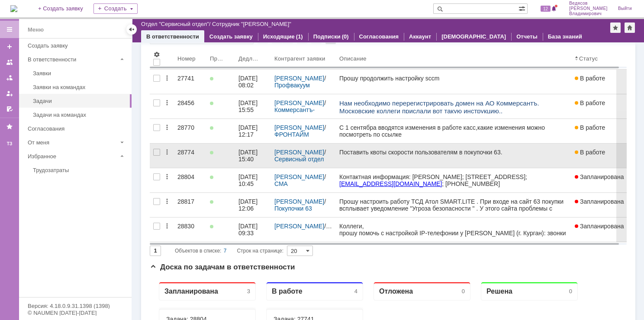 The image size is (644, 320). I want to click on div: ТЗ, so click(10, 144).